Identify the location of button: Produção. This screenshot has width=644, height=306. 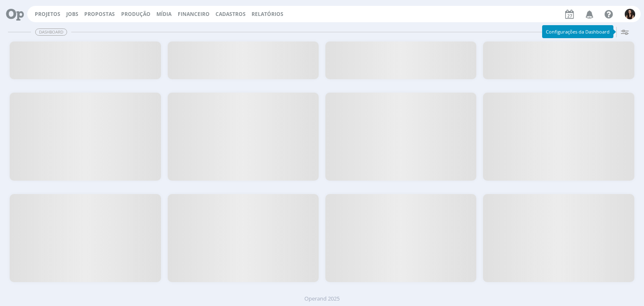
(136, 14).